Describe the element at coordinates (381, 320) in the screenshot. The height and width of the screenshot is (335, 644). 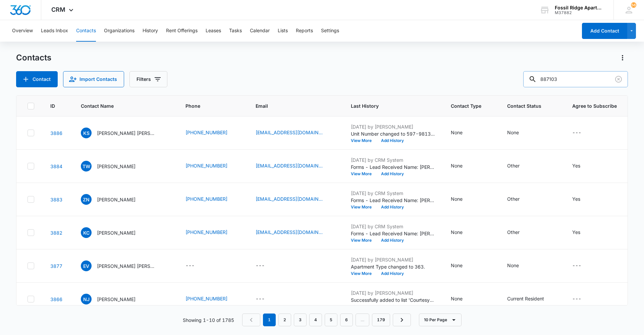
I see `a: Page 179` at that location.